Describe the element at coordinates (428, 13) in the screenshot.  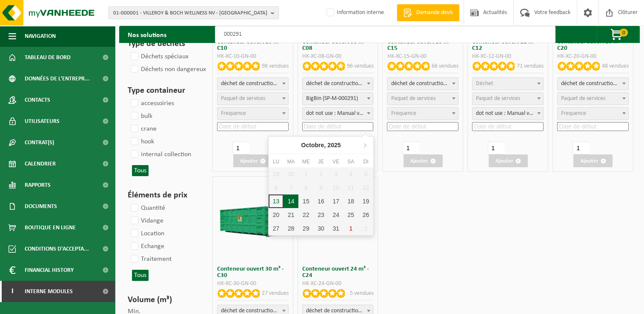
I see `a: Demande devis` at that location.